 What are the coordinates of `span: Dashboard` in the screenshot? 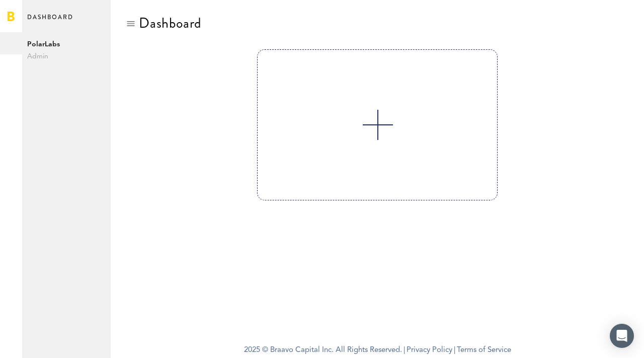 It's located at (50, 22).